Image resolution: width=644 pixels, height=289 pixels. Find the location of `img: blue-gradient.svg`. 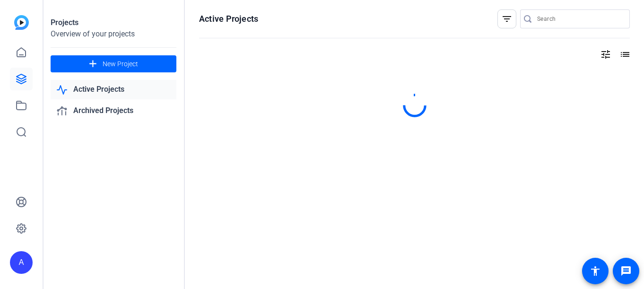

img: blue-gradient.svg is located at coordinates (21, 22).